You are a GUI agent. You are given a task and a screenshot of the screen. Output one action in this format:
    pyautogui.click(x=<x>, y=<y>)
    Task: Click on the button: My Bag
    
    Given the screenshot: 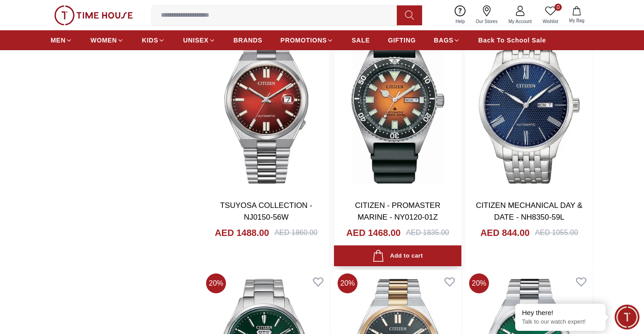 What is the action you would take?
    pyautogui.click(x=577, y=15)
    